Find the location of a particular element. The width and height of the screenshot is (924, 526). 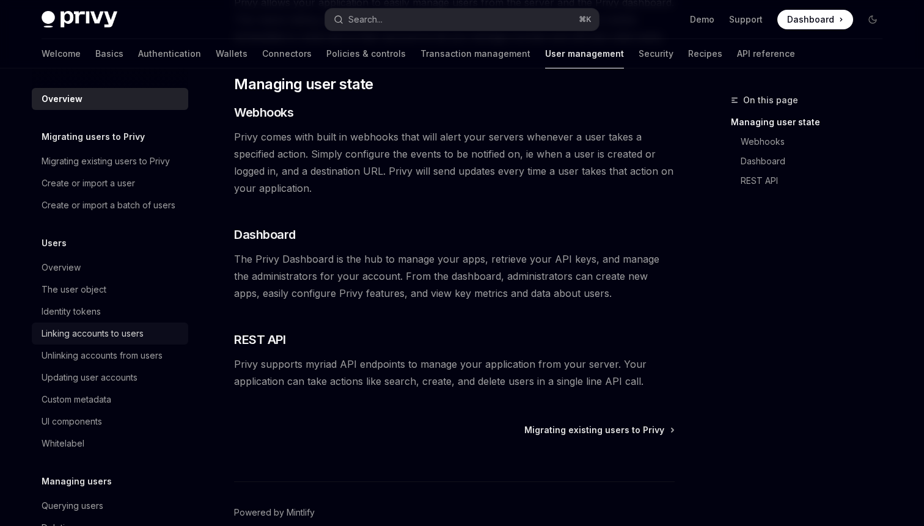

div: Querying users is located at coordinates (72, 506).